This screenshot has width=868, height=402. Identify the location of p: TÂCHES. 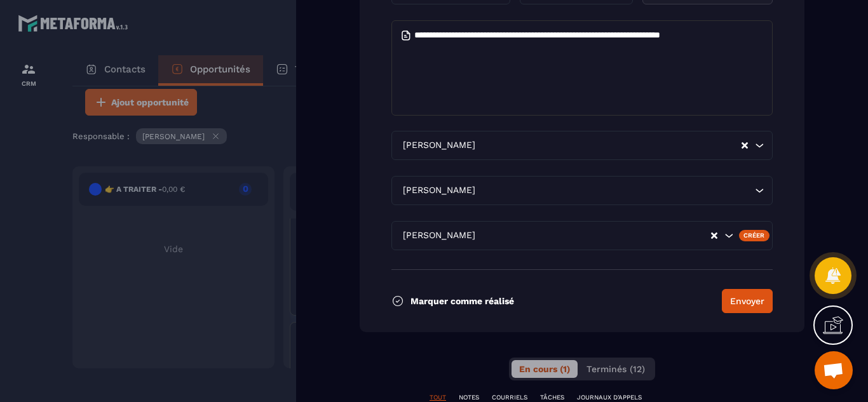
(552, 397).